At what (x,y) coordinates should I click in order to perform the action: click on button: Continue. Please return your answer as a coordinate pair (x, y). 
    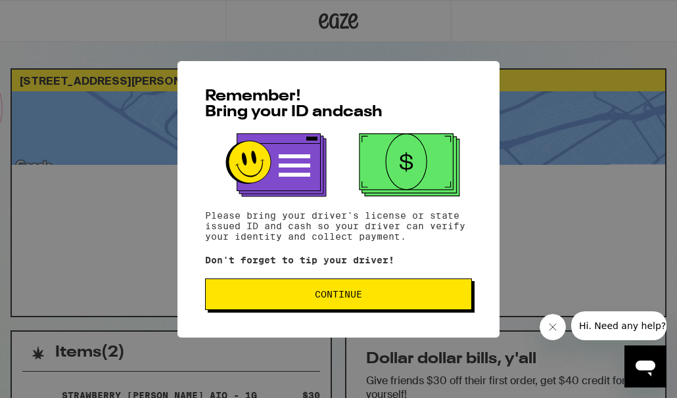
    Looking at the image, I should click on (338, 294).